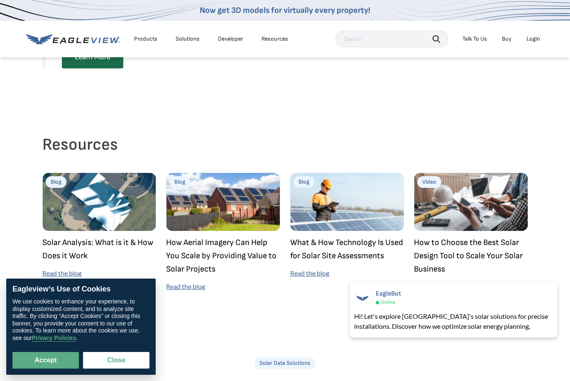 Image resolution: width=570 pixels, height=381 pixels. Describe the element at coordinates (347, 202) in the screenshot. I see `img: What & How Technology Is Used for Solar Site Assessments` at that location.